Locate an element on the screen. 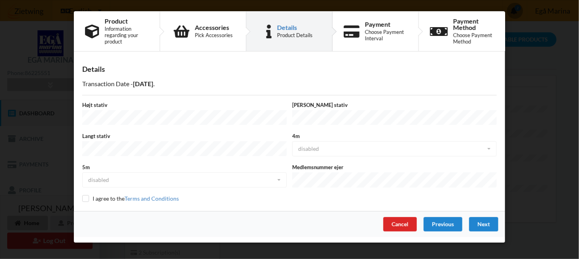 This screenshot has height=259, width=579. label: Langt stativ is located at coordinates (185, 136).